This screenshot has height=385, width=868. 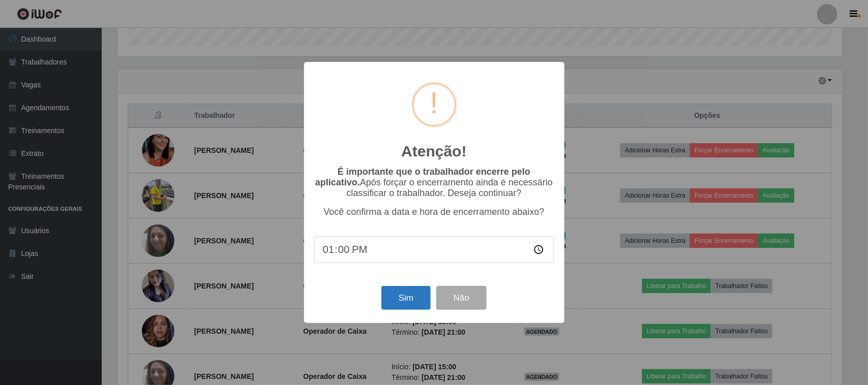 What do you see at coordinates (423, 177) in the screenshot?
I see `b: É importante que o trabalhador encerre pelo aplicativo.` at bounding box center [423, 177].